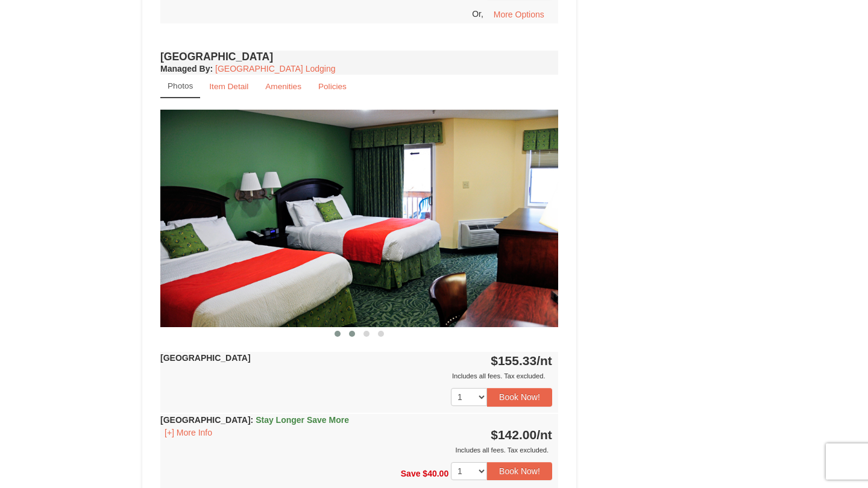  I want to click on a: Policies, so click(332, 86).